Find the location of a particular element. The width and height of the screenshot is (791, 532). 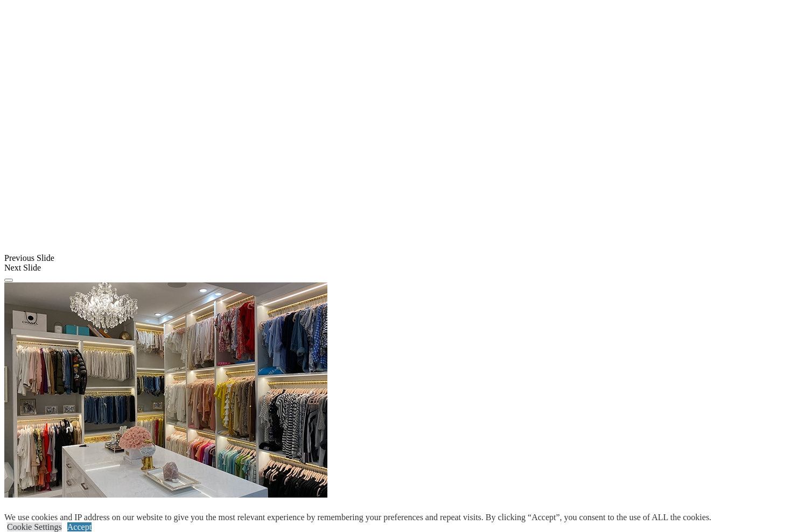

div: Previous Slide is located at coordinates (395, 258).